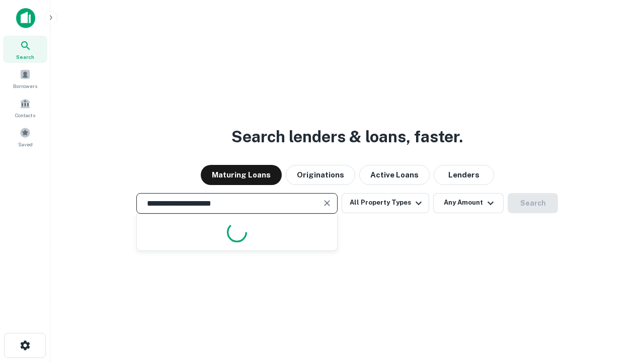 The image size is (644, 362). What do you see at coordinates (25, 78) in the screenshot?
I see `div: Borrowers` at bounding box center [25, 78].